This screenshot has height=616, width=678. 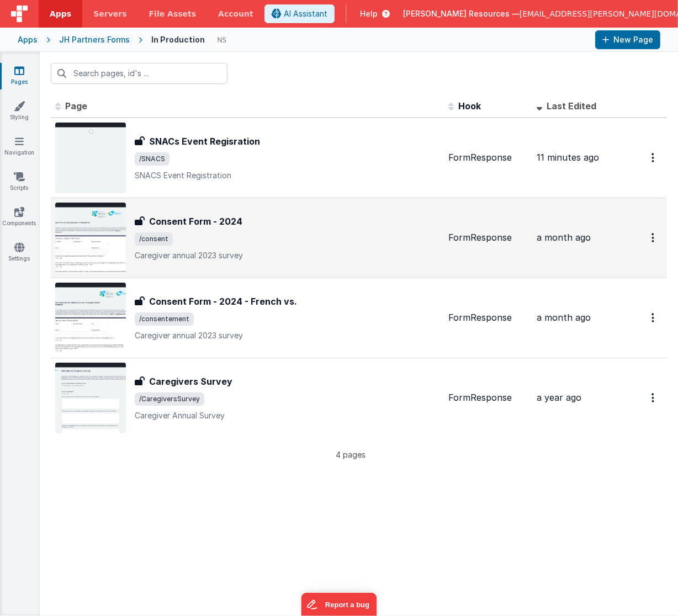 What do you see at coordinates (169, 399) in the screenshot?
I see `span: /CaregiversSurvey` at bounding box center [169, 399].